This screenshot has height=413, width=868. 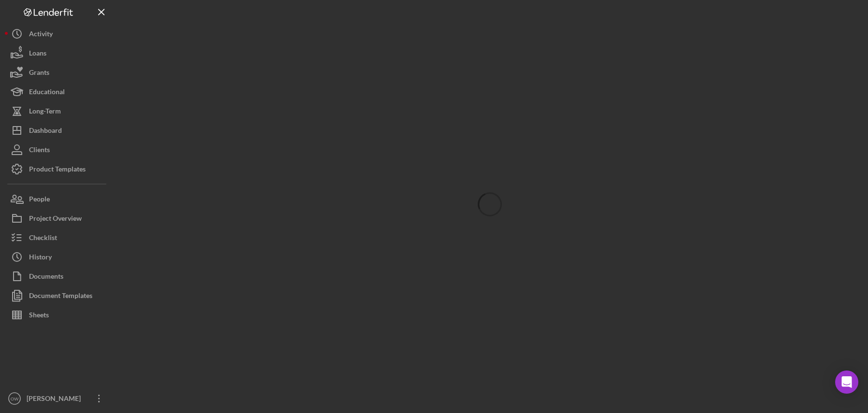 I want to click on div: Document Templates, so click(x=61, y=297).